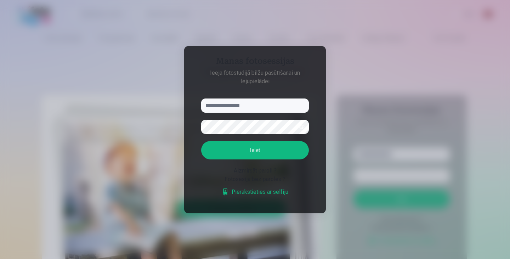 This screenshot has width=510, height=259. Describe the element at coordinates (255, 77) in the screenshot. I see `p: Ieeja fotostudijā bilžu pasūtīšanai un lejupielādei` at that location.